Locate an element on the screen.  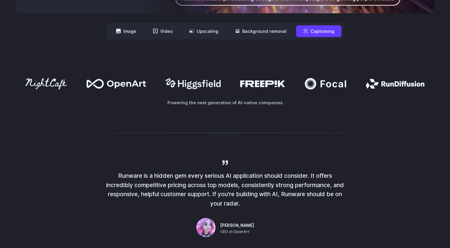
button: Background removal is located at coordinates (261, 31).